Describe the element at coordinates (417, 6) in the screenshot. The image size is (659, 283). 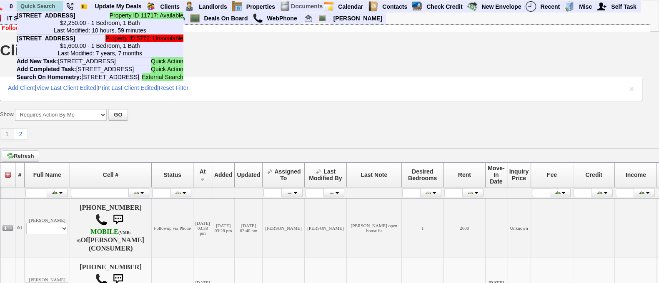
I see `img: creditreport.png` at that location.